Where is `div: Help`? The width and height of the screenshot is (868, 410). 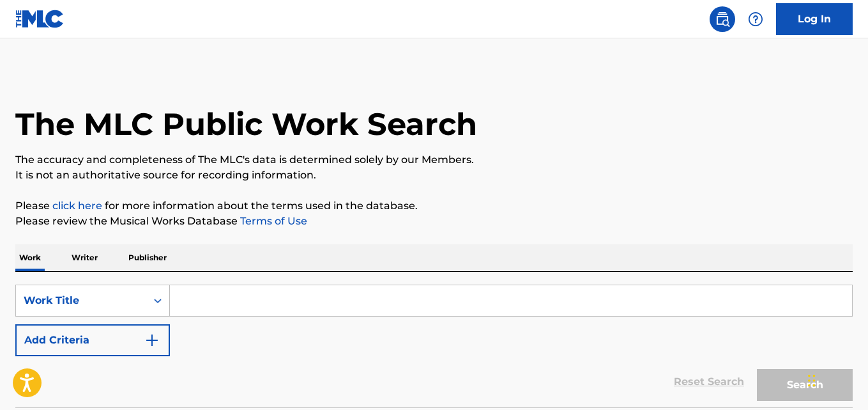 div: Help is located at coordinates (756, 19).